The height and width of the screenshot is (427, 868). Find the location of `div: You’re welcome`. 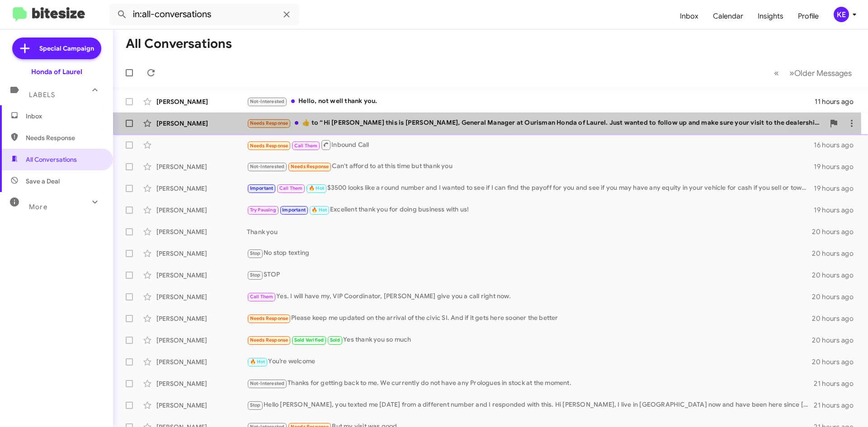

div: You’re welcome is located at coordinates (529, 361).